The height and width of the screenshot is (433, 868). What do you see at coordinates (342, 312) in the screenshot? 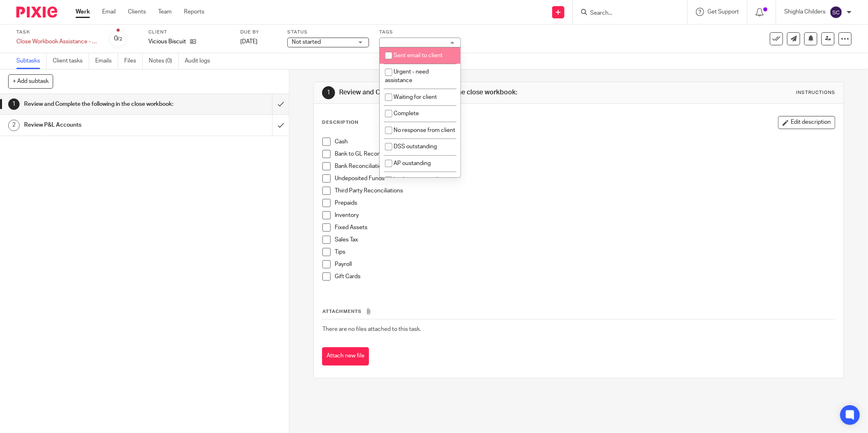
I see `span: Attachments` at bounding box center [342, 312].